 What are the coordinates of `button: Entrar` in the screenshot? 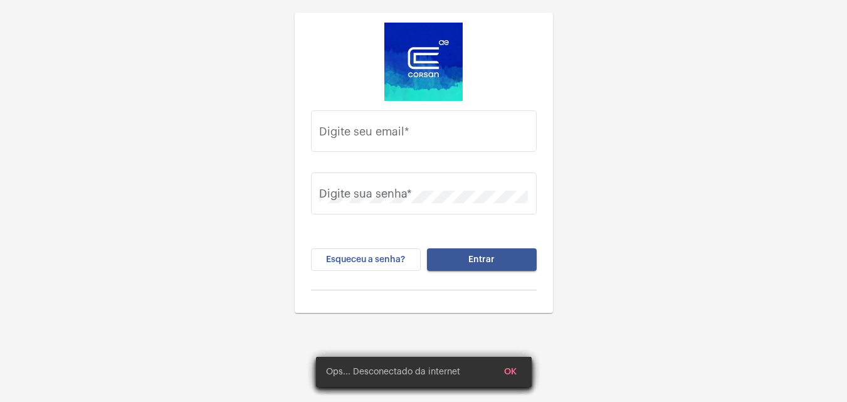 It's located at (482, 260).